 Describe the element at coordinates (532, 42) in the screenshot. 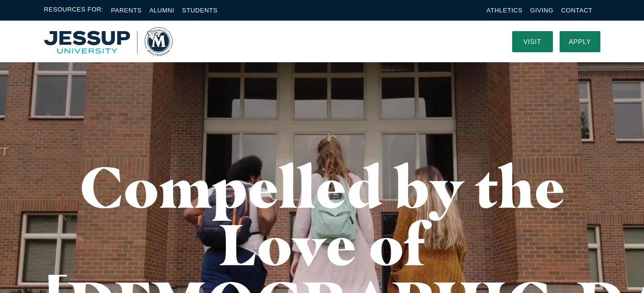

I see `a: Visit` at that location.